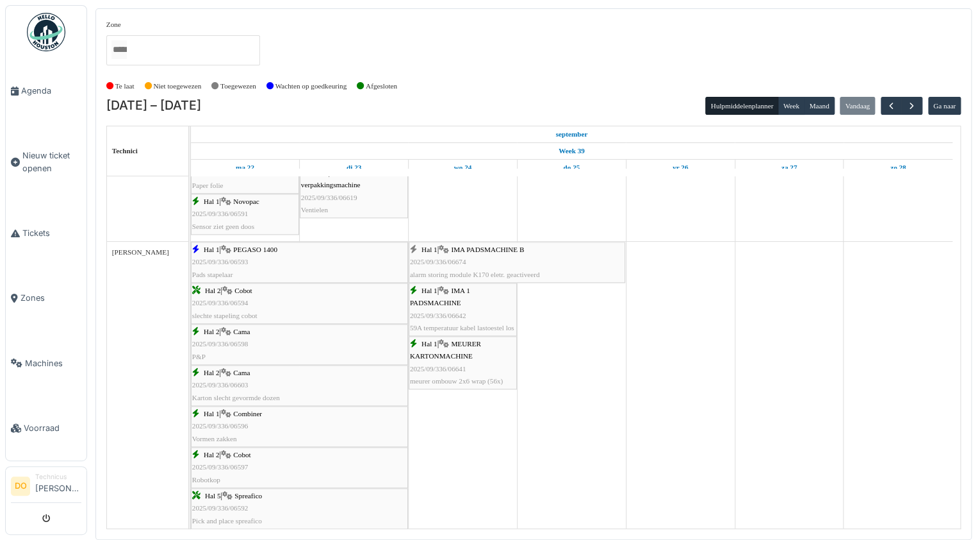 The image size is (980, 540). I want to click on span: Pads stapelaar, so click(213, 275).